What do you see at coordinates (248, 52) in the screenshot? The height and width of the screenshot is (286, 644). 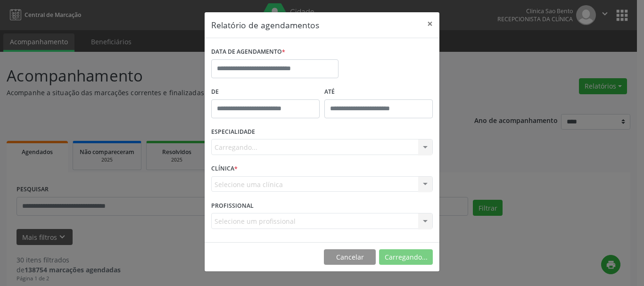 I see `label: DATA DE AGENDAMENTO` at bounding box center [248, 52].